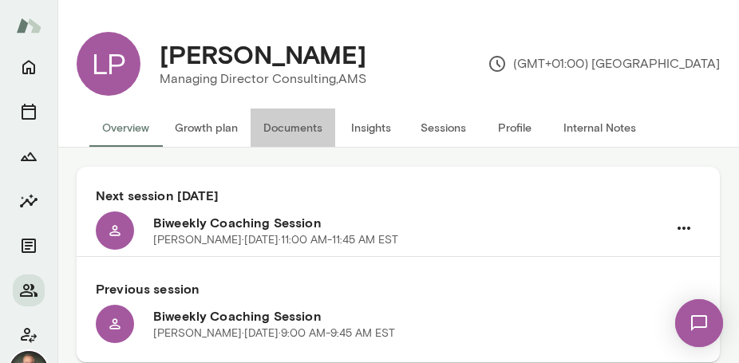 The width and height of the screenshot is (739, 363). Describe the element at coordinates (515, 128) in the screenshot. I see `button: Profile` at that location.